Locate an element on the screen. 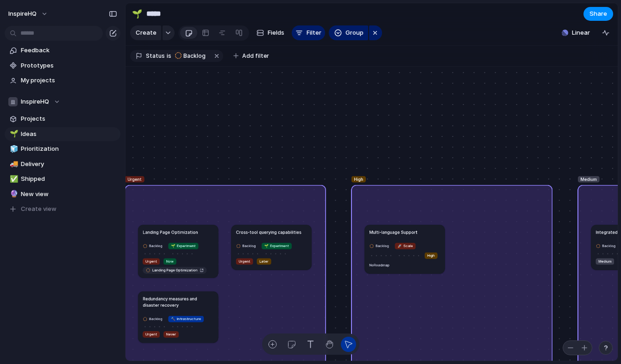 Image resolution: width=621 pixels, height=364 pixels. span: Shipped is located at coordinates (69, 179).